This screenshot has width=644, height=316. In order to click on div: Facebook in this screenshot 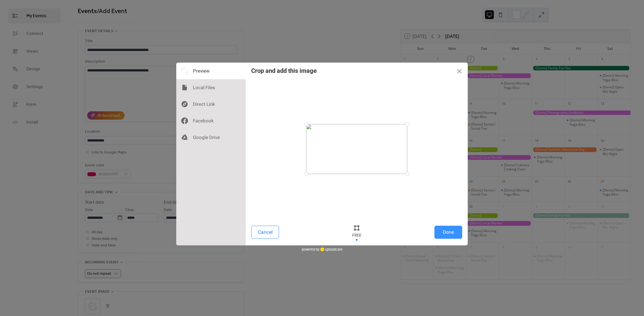, I will do `click(211, 121)`.